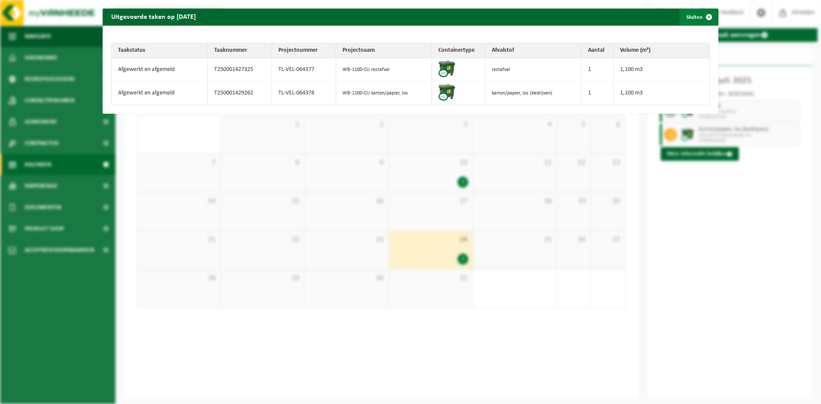  I want to click on td: T250001429262, so click(240, 93).